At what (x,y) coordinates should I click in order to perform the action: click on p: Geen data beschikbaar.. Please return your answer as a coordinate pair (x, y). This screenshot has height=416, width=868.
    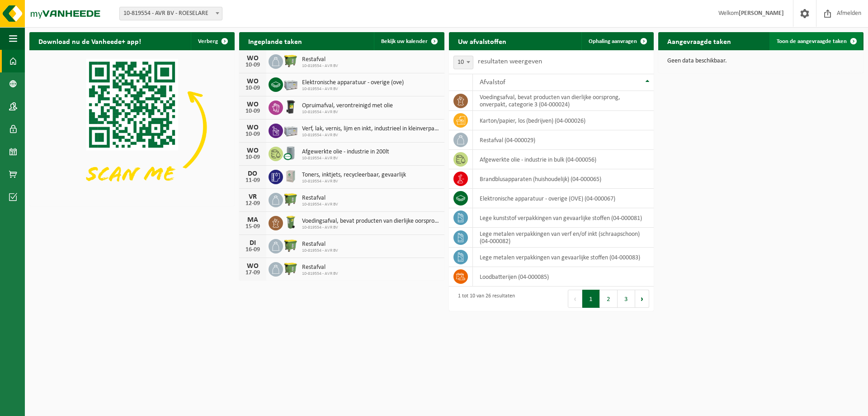
    Looking at the image, I should click on (761, 61).